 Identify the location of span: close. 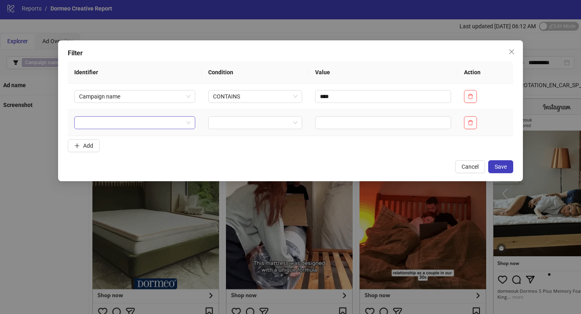
(511, 52).